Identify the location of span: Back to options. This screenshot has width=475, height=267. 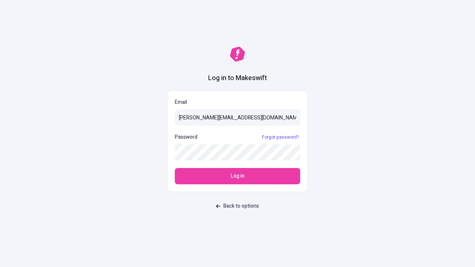
(241, 206).